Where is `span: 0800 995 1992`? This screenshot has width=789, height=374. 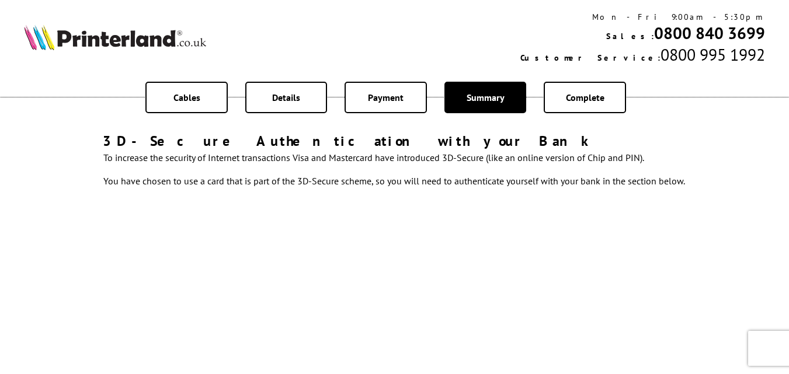
span: 0800 995 1992 is located at coordinates (712, 54).